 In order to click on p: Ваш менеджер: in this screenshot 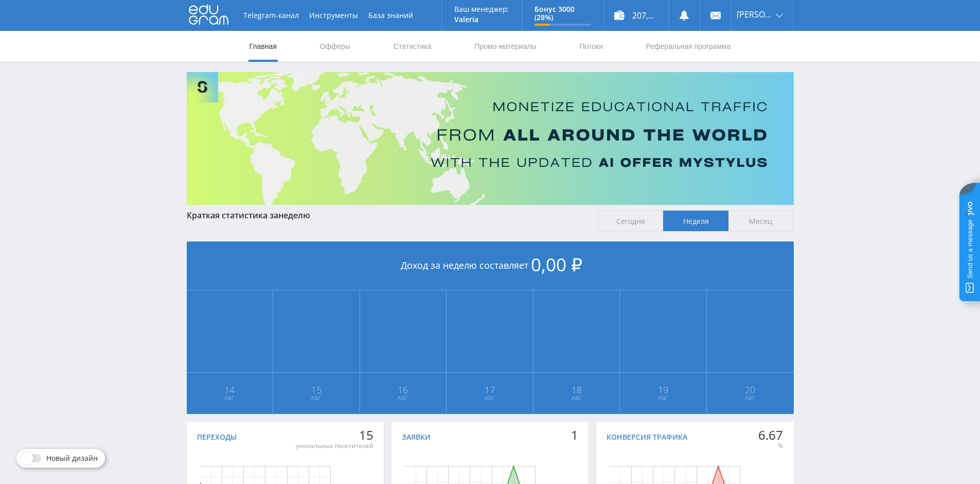, I will do `click(481, 9)`.